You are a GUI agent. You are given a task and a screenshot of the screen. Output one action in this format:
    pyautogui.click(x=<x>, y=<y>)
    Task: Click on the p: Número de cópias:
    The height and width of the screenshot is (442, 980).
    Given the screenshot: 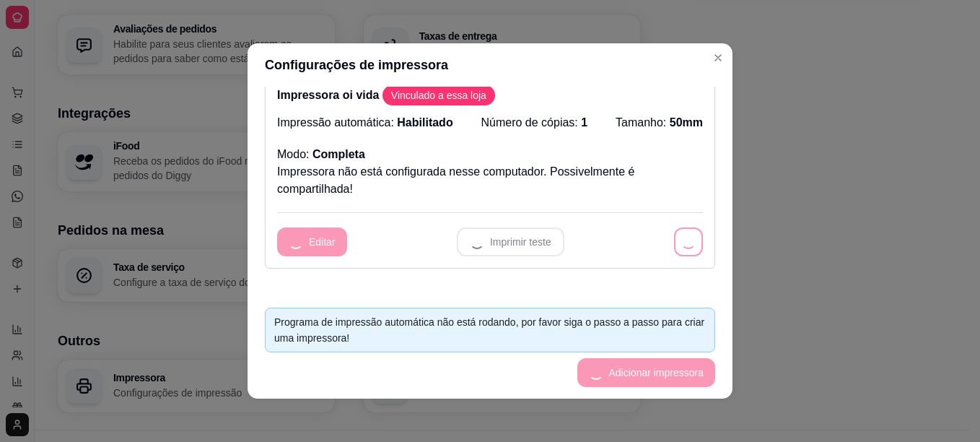 What is the action you would take?
    pyautogui.click(x=534, y=123)
    